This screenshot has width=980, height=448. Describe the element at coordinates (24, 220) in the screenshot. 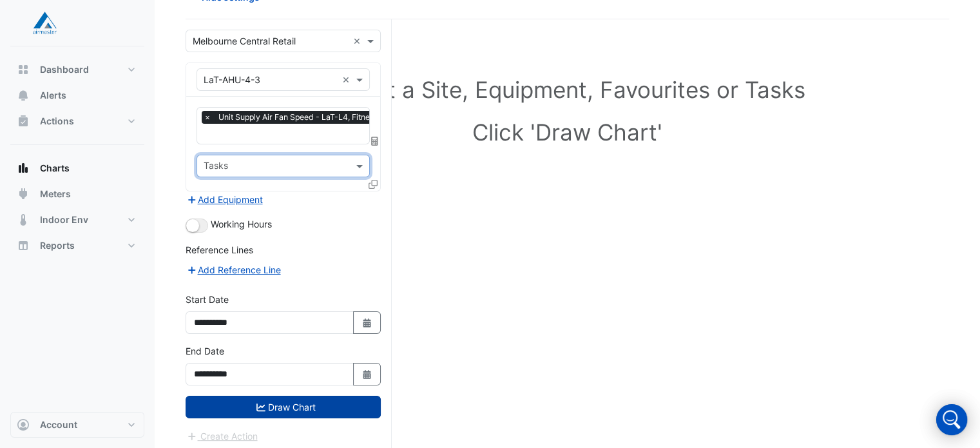

I see `app-icon: Indoor Env` at that location.